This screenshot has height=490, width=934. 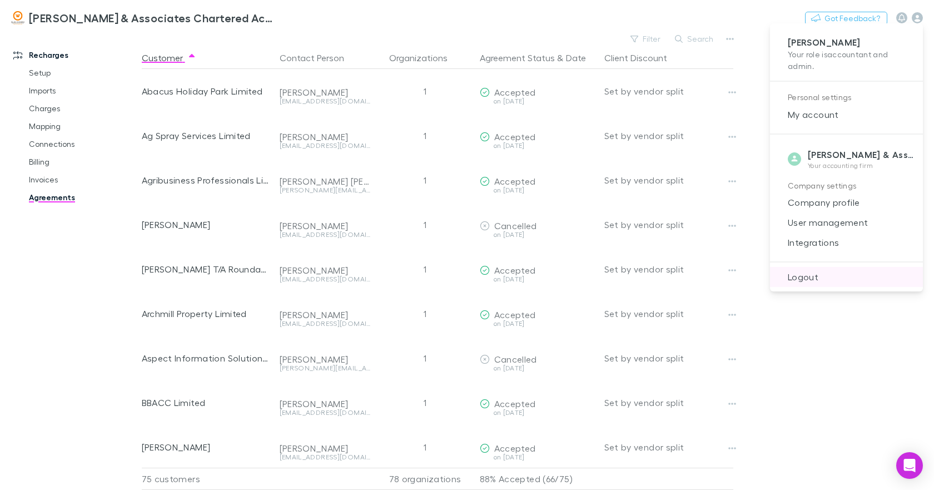 I want to click on div: Open Intercom Messenger, so click(x=910, y=466).